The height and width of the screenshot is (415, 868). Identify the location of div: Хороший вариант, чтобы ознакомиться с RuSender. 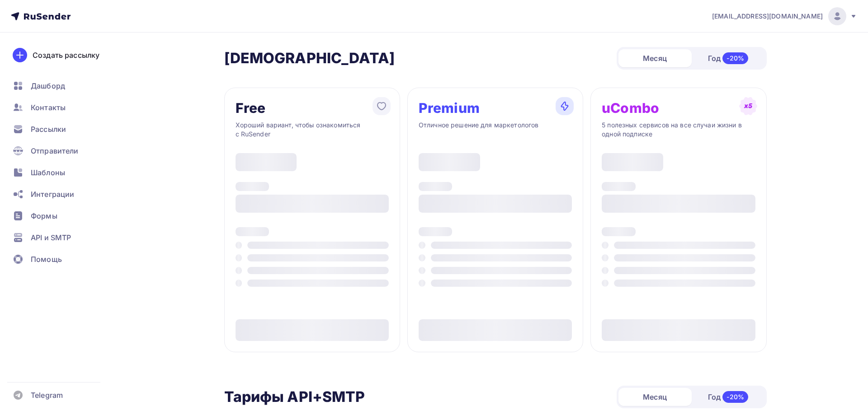
(312, 130).